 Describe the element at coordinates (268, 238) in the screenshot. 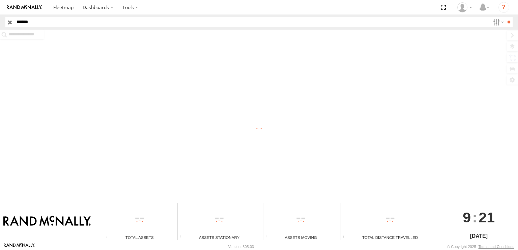

I see `div: Total number of assets current in transit.` at that location.